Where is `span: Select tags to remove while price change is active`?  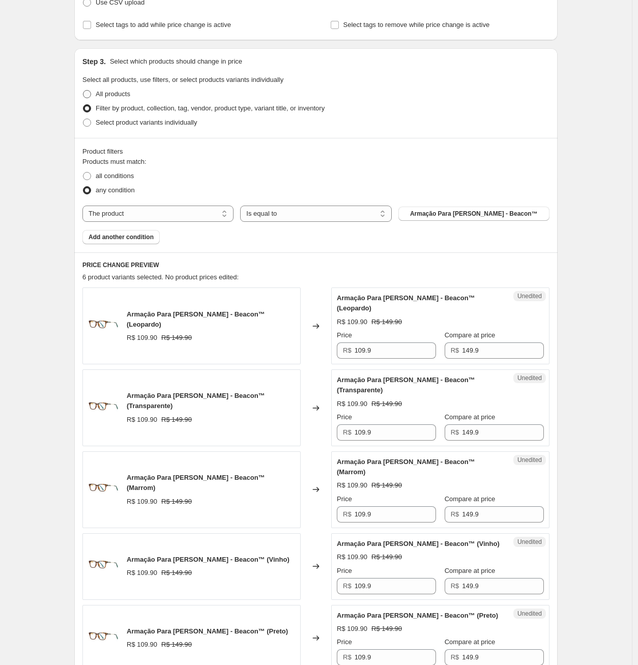
span: Select tags to remove while price change is active is located at coordinates (417, 24).